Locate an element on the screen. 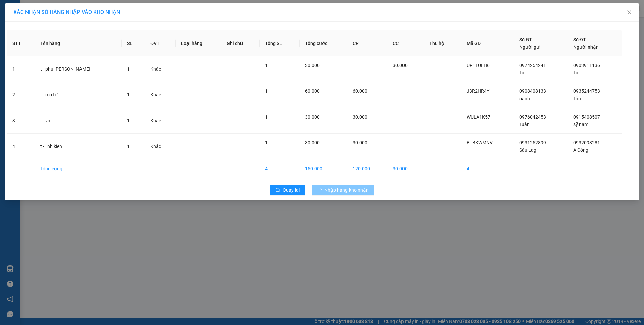 The width and height of the screenshot is (644, 325). span: A Công is located at coordinates (581, 150).